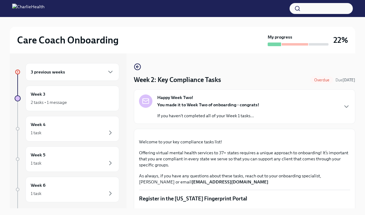 The image size is (365, 215). Describe the element at coordinates (345, 80) in the screenshot. I see `span: September 29th, 2025 10:00` at that location.